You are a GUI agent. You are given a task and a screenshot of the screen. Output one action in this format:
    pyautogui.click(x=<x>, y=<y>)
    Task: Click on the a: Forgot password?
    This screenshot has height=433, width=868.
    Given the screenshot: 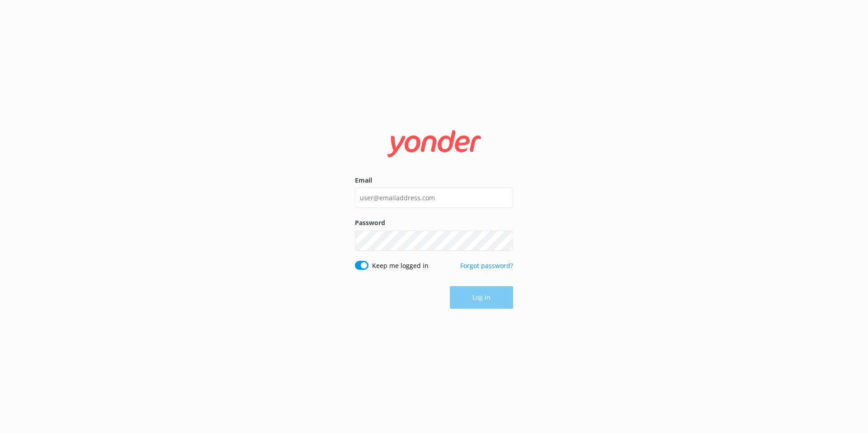 What is the action you would take?
    pyautogui.click(x=486, y=266)
    